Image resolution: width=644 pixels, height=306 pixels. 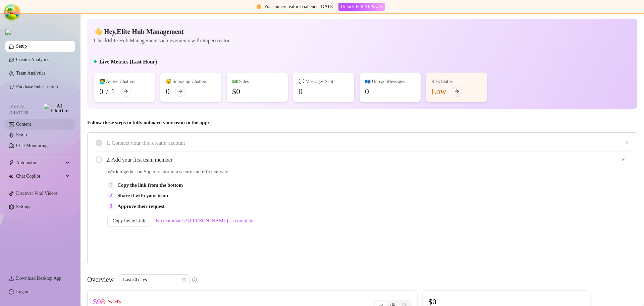 I want to click on span: collapsed, so click(x=627, y=142).